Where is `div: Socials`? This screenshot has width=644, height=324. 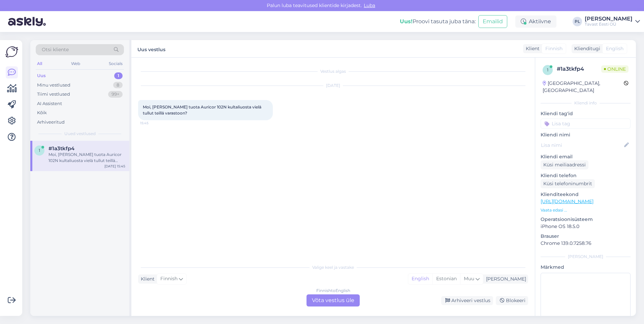 div: Socials is located at coordinates (115, 63).